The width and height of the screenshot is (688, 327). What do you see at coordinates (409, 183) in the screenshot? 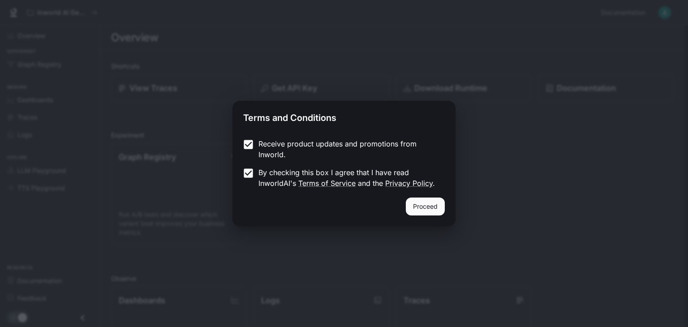
I see `a: Privacy Policy` at bounding box center [409, 183].